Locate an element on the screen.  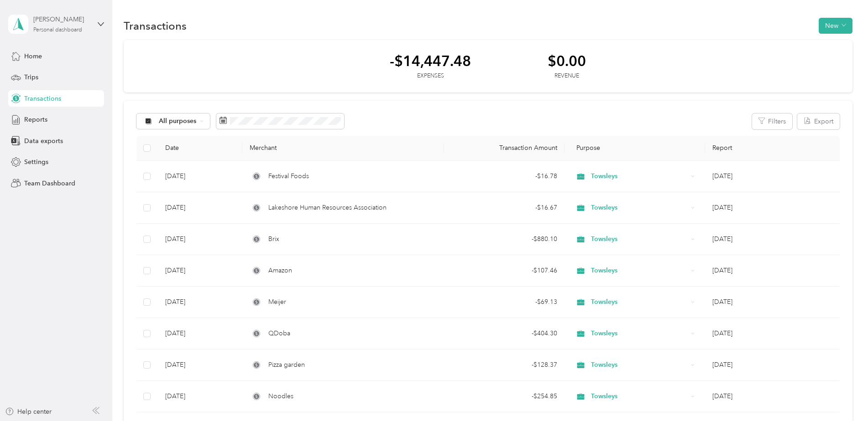
div: - $107.46 is located at coordinates (504, 271).